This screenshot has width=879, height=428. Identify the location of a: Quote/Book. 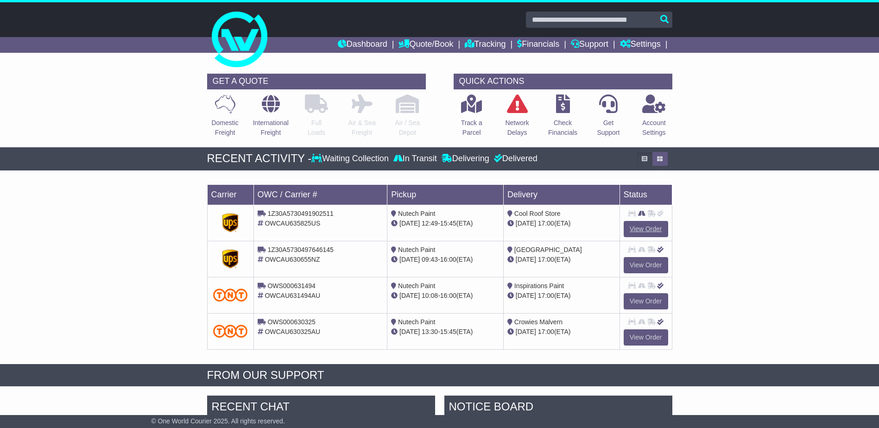
(426, 45).